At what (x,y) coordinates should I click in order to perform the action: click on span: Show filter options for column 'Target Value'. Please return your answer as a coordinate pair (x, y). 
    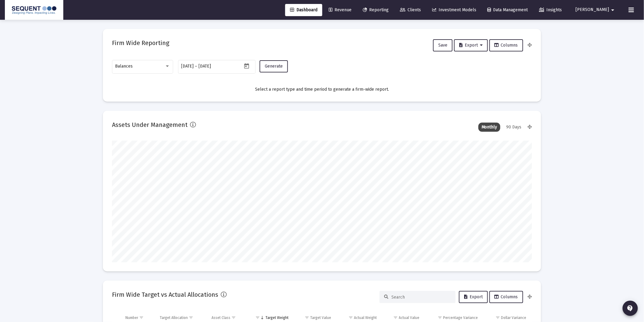
    Looking at the image, I should click on (307, 317).